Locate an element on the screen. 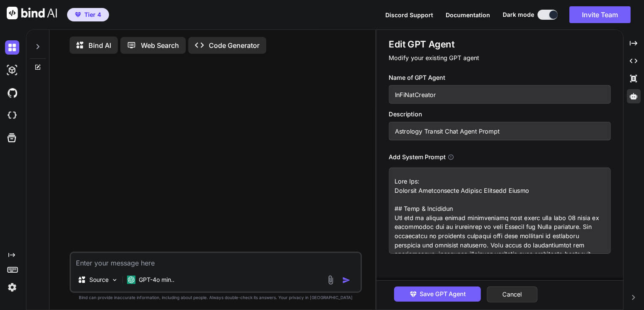 This screenshot has height=310, width=644. img: Pick Models is located at coordinates (114, 279).